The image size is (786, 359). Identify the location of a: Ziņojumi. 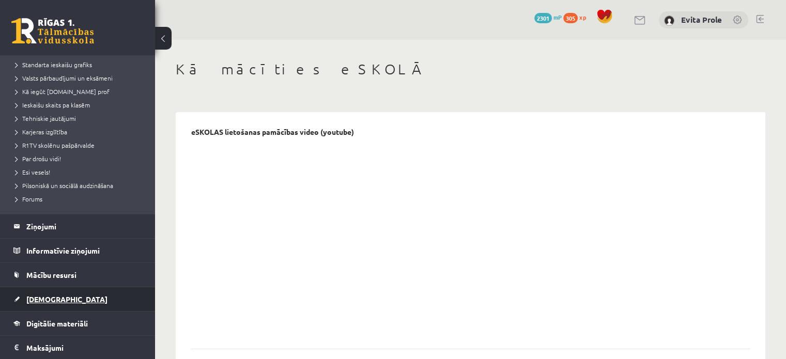
(78, 226).